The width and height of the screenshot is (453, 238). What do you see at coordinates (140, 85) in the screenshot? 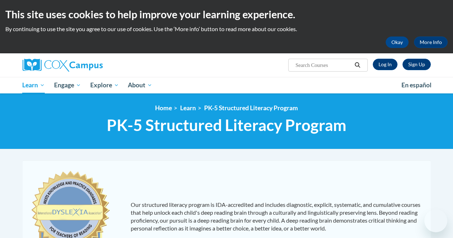
I see `span: About` at bounding box center [140, 85].